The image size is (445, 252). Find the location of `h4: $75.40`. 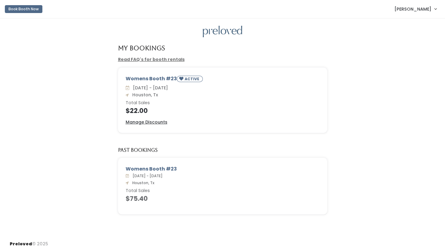

h4: $75.40 is located at coordinates (223, 198).